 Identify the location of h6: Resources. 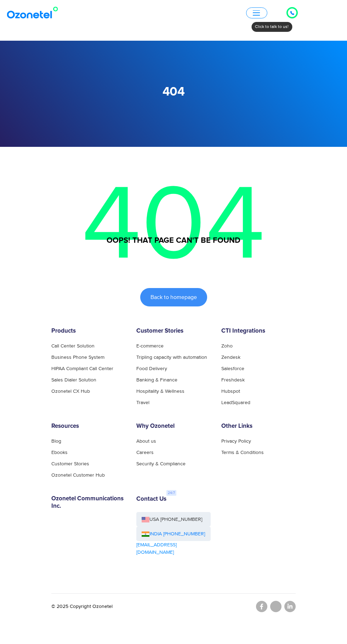
(88, 426).